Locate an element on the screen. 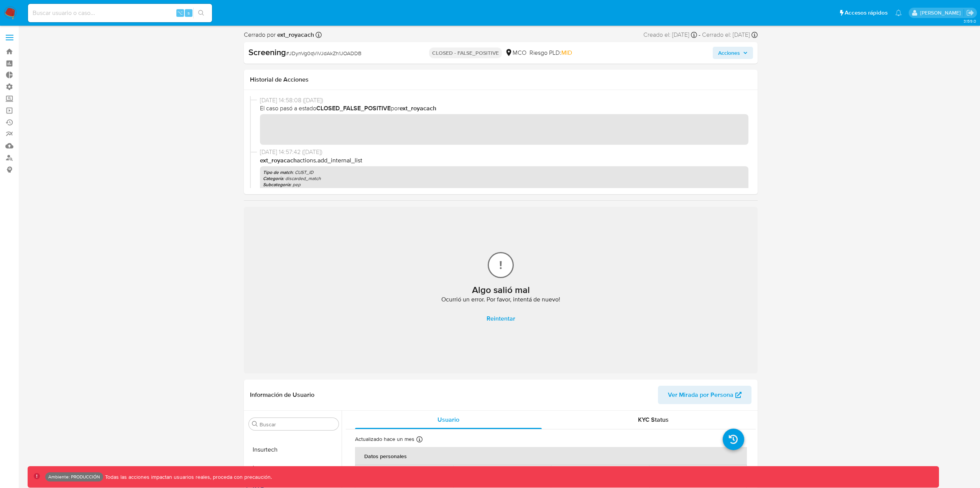 This screenshot has width=980, height=488. button: Ver Mirada por Persona is located at coordinates (705, 395).